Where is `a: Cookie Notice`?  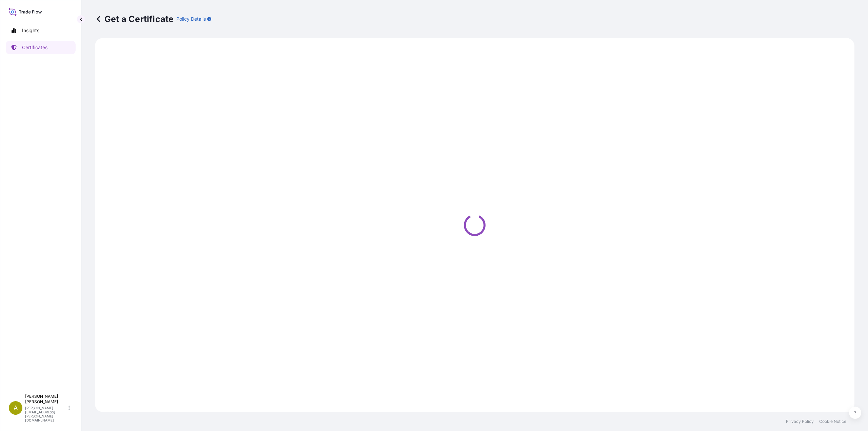
a: Cookie Notice is located at coordinates (833, 421).